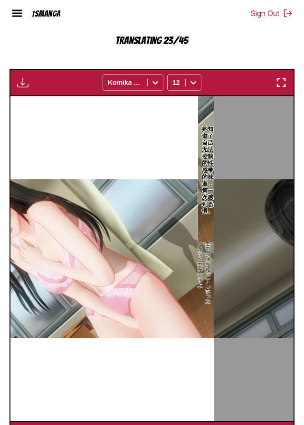 The height and width of the screenshot is (425, 304). What do you see at coordinates (152, 40) in the screenshot?
I see `p: Translating 23/45` at bounding box center [152, 40].